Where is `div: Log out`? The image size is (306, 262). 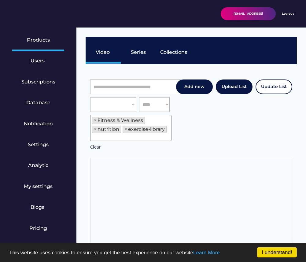
div: Log out is located at coordinates (288, 14).